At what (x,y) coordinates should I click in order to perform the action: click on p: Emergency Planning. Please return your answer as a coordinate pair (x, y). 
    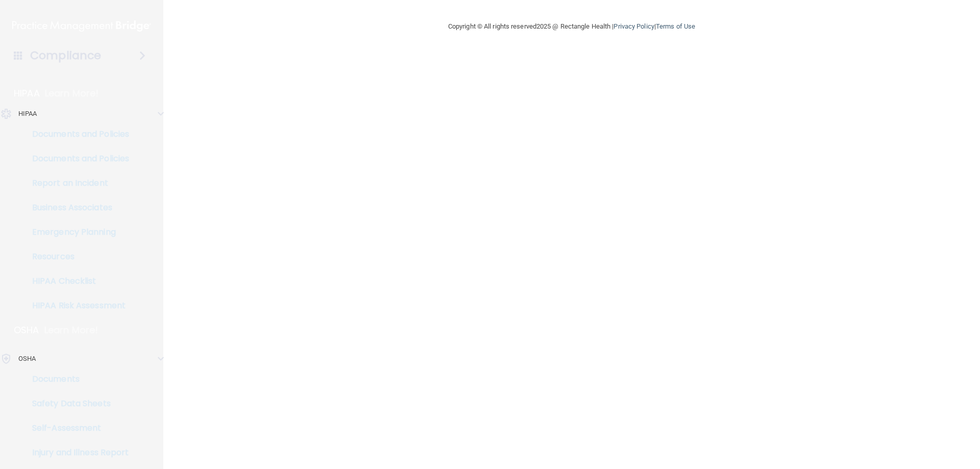
    Looking at the image, I should click on (76, 232).